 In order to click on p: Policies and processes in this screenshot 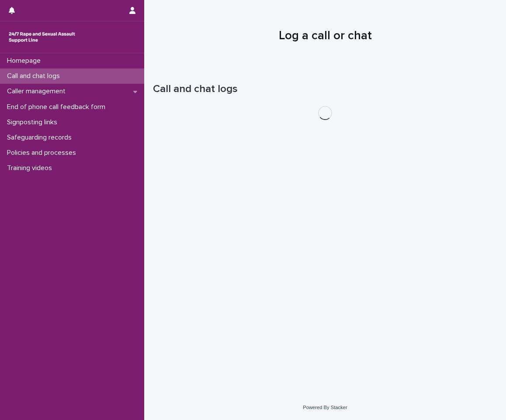, I will do `click(44, 153)`.